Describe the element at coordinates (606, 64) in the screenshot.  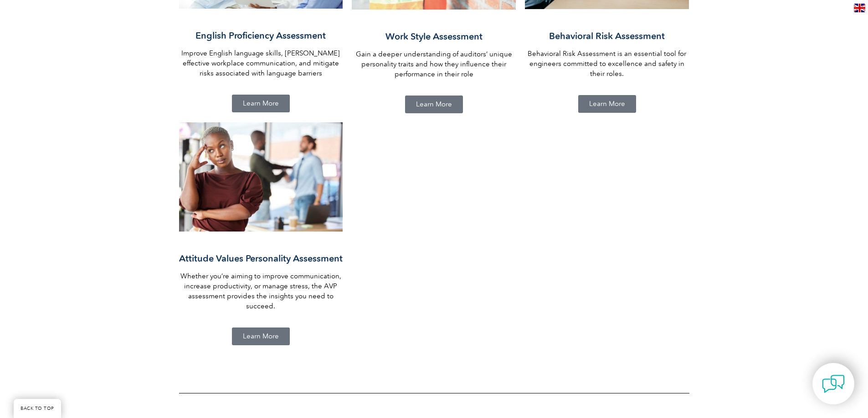
I see `p: Behavioral Risk Assessment is an essential tool for engineers committed to excellence and safety ...` at that location.